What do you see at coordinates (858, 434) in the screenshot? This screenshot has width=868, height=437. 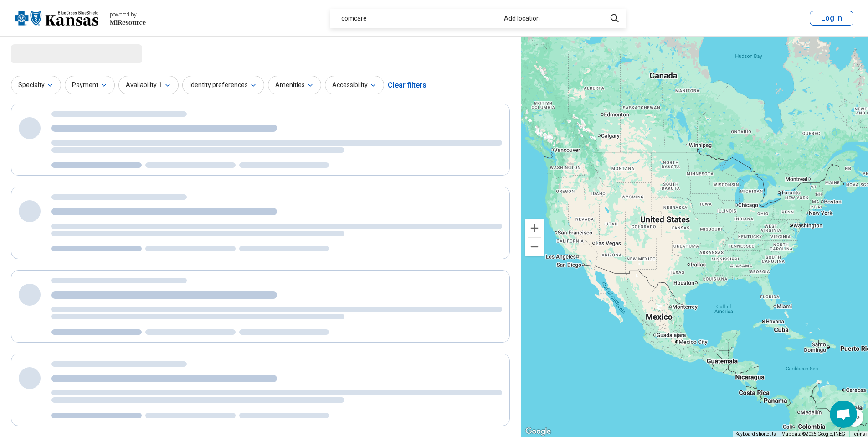 I see `a: Terms (opens in new tab)` at bounding box center [858, 434].